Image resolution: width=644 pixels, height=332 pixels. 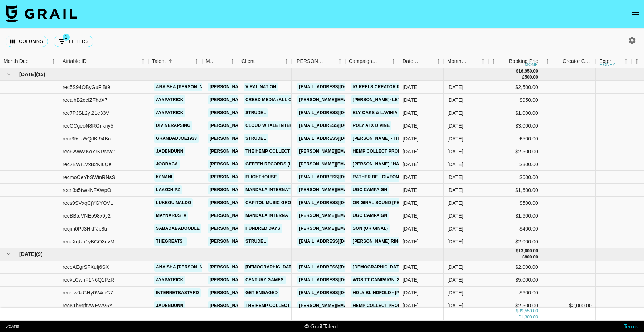 I want to click on div: © Grail Talent, so click(x=321, y=326).